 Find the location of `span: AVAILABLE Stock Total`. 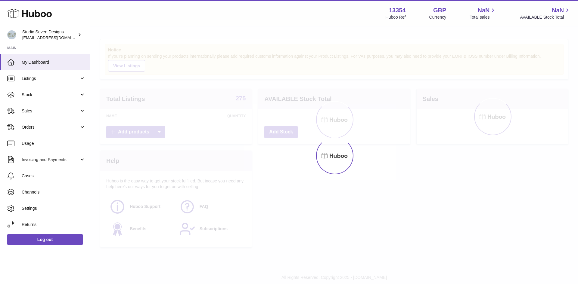

span: AVAILABLE Stock Total is located at coordinates (545, 17).